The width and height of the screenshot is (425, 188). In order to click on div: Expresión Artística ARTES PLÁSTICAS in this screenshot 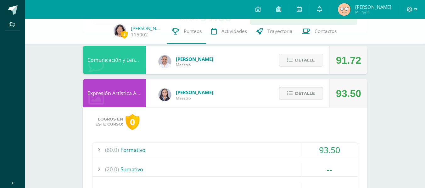, I will do `click(114, 93)`.